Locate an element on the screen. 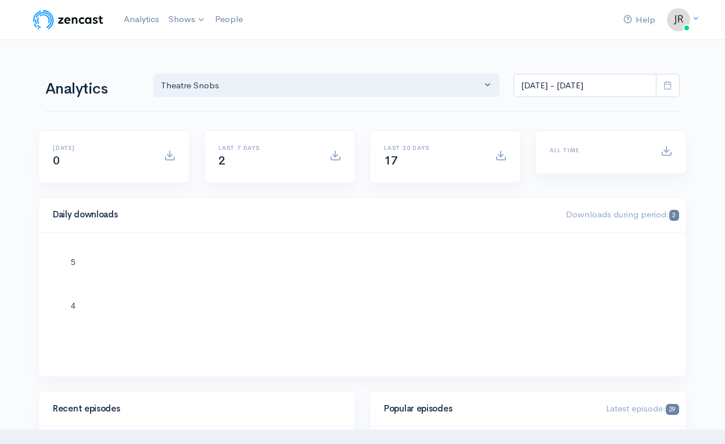 Image resolution: width=725 pixels, height=444 pixels. text: 5 is located at coordinates (73, 262).